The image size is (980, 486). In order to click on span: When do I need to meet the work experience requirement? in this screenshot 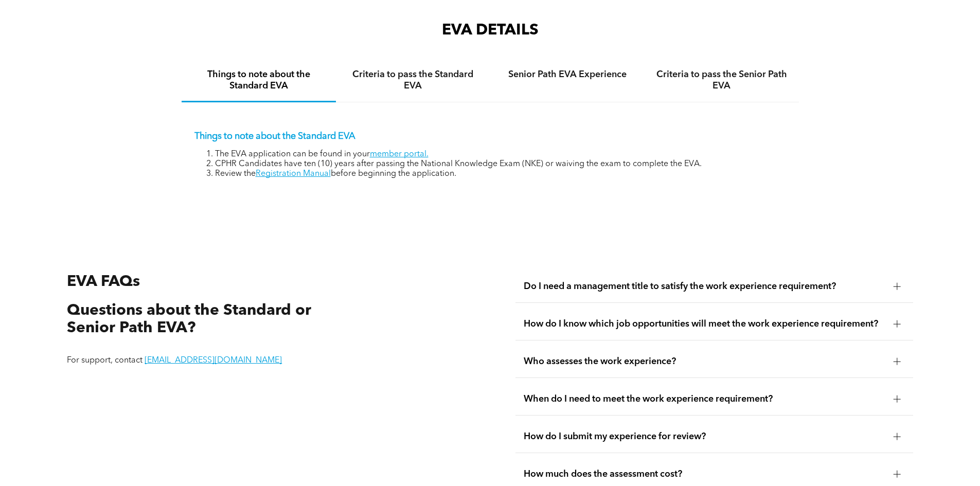, I will do `click(704, 399)`.